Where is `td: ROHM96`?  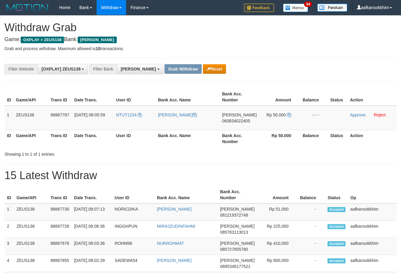
td: ROHM96 is located at coordinates (133, 247).